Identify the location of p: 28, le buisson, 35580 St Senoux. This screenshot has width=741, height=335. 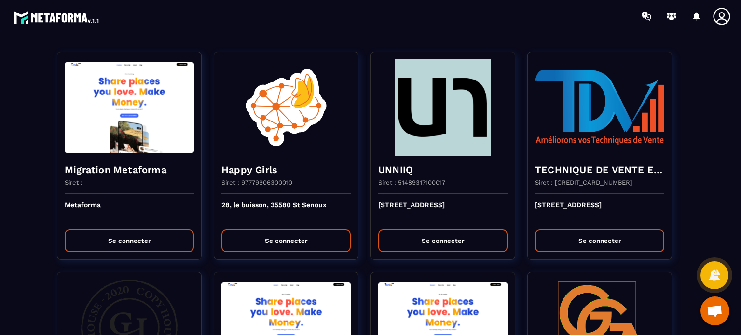
(286, 212).